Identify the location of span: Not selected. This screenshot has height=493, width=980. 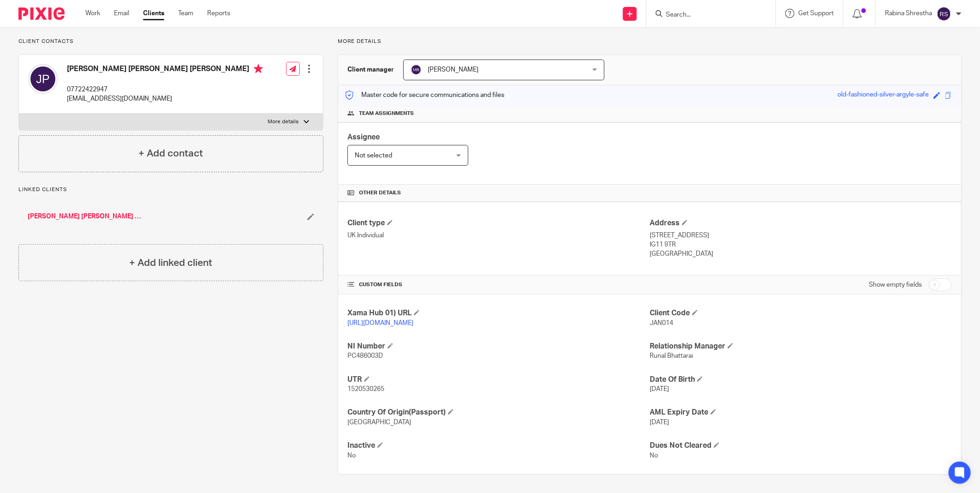
(373, 156).